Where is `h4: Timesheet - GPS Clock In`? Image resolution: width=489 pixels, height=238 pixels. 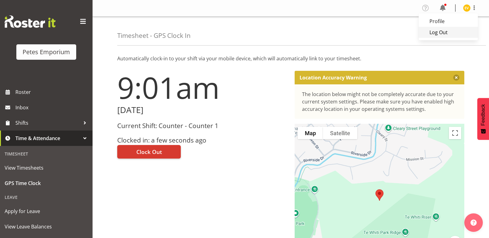
h4: Timesheet - GPS Clock In is located at coordinates (154, 35).